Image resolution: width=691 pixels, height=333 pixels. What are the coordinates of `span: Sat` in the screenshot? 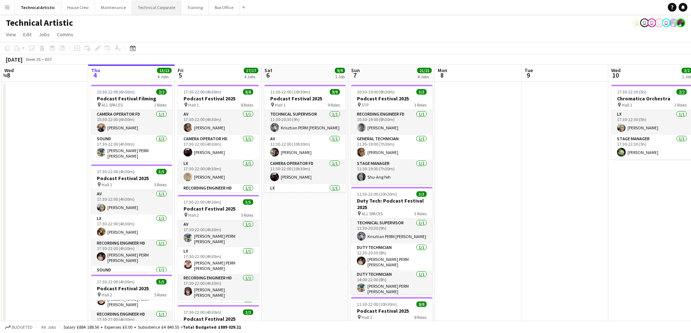 It's located at (268, 70).